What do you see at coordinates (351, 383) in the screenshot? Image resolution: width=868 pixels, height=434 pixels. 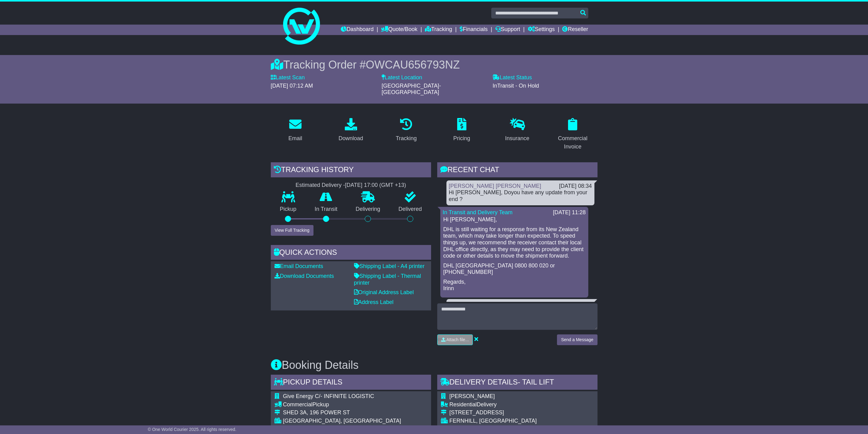 I see `div: Pickup Details` at bounding box center [351, 383].